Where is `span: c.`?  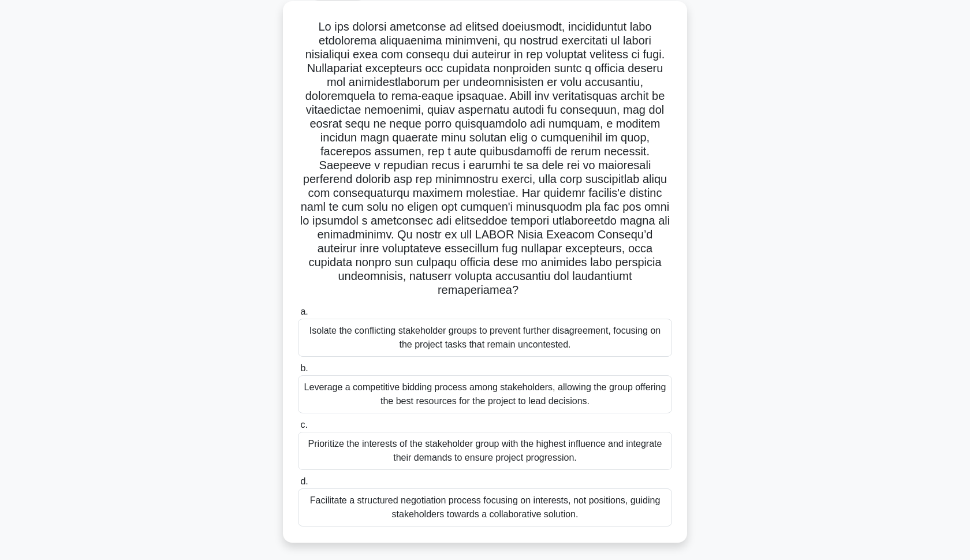
span: c. is located at coordinates (304, 424).